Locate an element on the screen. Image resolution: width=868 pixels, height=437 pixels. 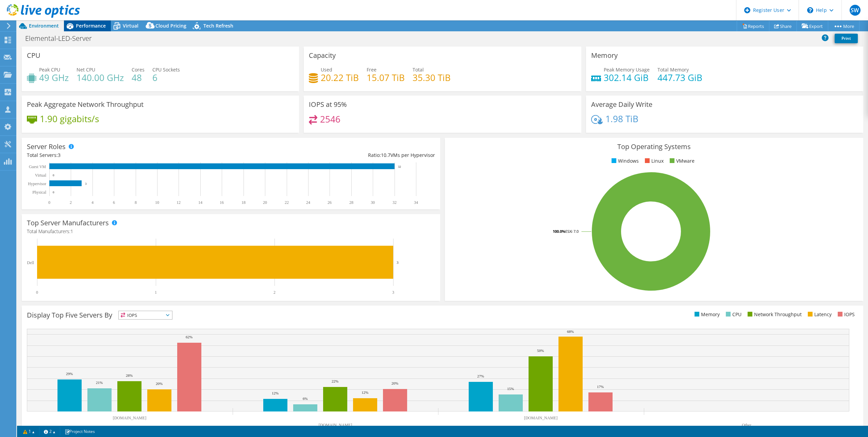
span: Performance is located at coordinates (91, 25).